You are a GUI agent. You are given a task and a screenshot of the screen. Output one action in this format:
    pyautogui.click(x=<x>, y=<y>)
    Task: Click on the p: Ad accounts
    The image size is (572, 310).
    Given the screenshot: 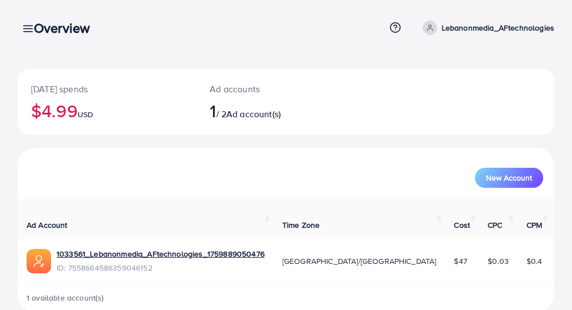 What is the action you would take?
    pyautogui.click(x=264, y=89)
    